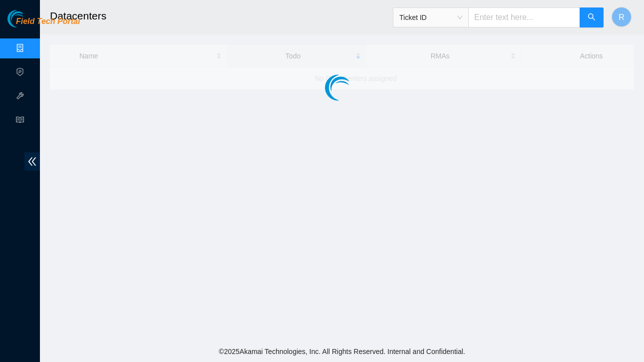  I want to click on span: search, so click(591, 17).